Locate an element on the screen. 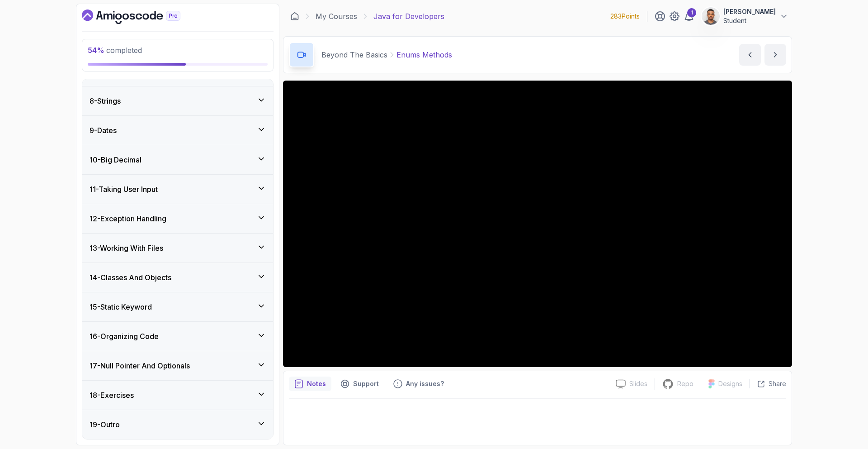 The image size is (868, 449). button: 13-Working With Files is located at coordinates (177, 248).